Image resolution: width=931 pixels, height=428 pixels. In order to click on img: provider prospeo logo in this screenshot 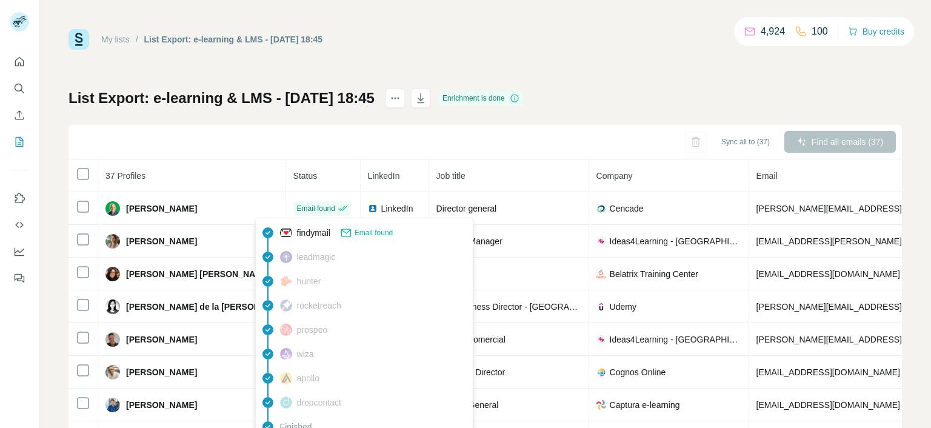, I will do `click(286, 330)`.